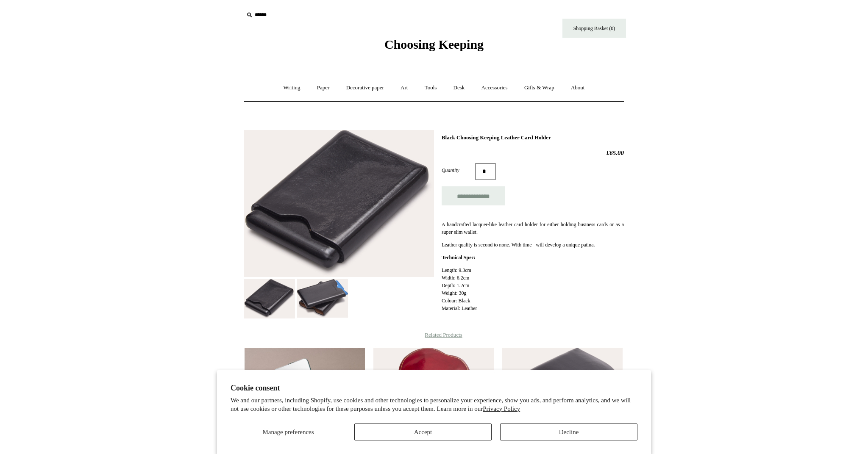  Describe the element at coordinates (533, 153) in the screenshot. I see `h2: £65.00` at that location.